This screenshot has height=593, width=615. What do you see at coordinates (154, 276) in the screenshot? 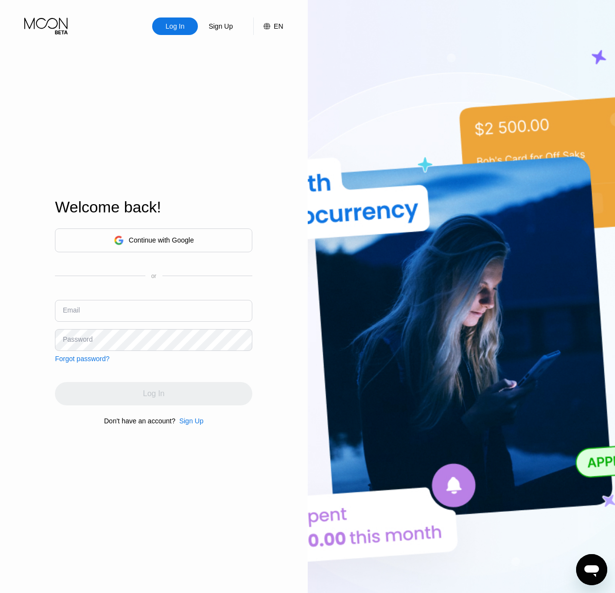
I see `div: or` at bounding box center [154, 276].